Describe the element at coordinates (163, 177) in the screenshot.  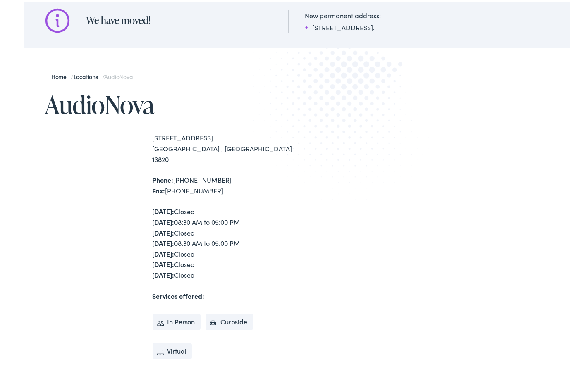
I see `strong: Phone:` at that location.